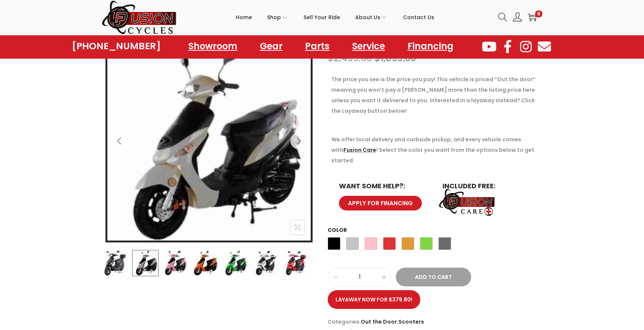 This screenshot has height=330, width=644. What do you see at coordinates (278, 17) in the screenshot?
I see `a: Shop` at bounding box center [278, 17].